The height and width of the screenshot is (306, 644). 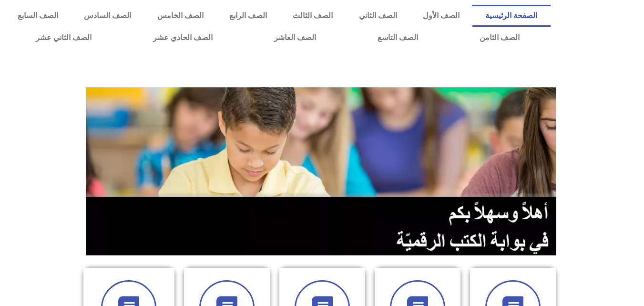 What do you see at coordinates (499, 38) in the screenshot?
I see `a: الصف الثامن` at bounding box center [499, 38].